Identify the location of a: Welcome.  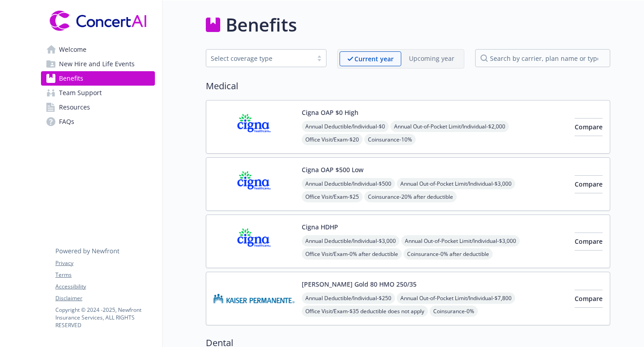
(98, 49).